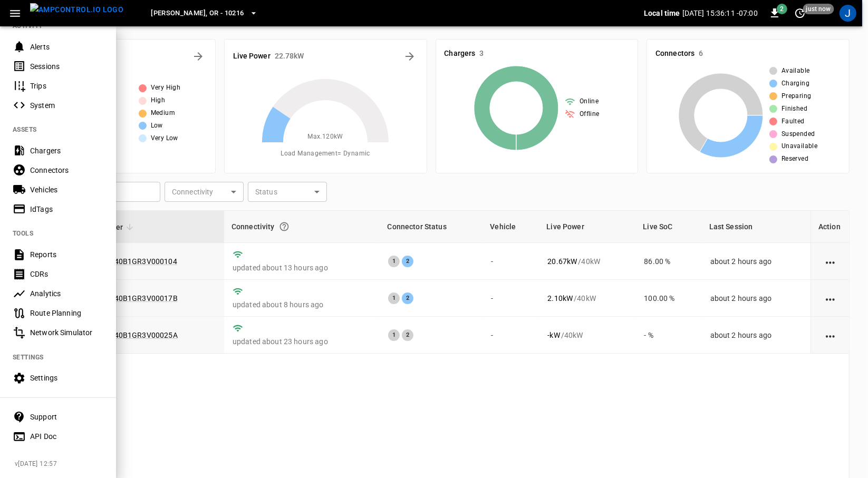 This screenshot has width=868, height=478. Describe the element at coordinates (800, 13) in the screenshot. I see `button: set refresh interval` at that location.